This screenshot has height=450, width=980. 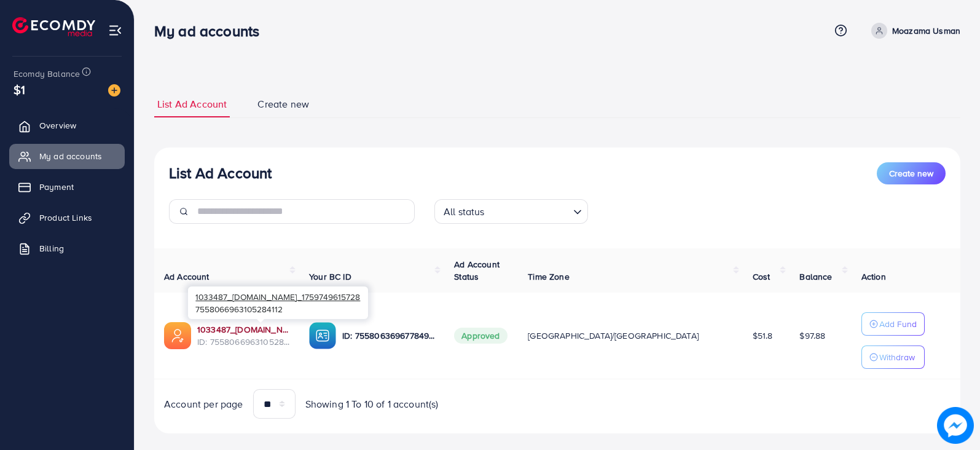 What do you see at coordinates (893, 324) in the screenshot?
I see `button: Add Fund` at bounding box center [893, 324].